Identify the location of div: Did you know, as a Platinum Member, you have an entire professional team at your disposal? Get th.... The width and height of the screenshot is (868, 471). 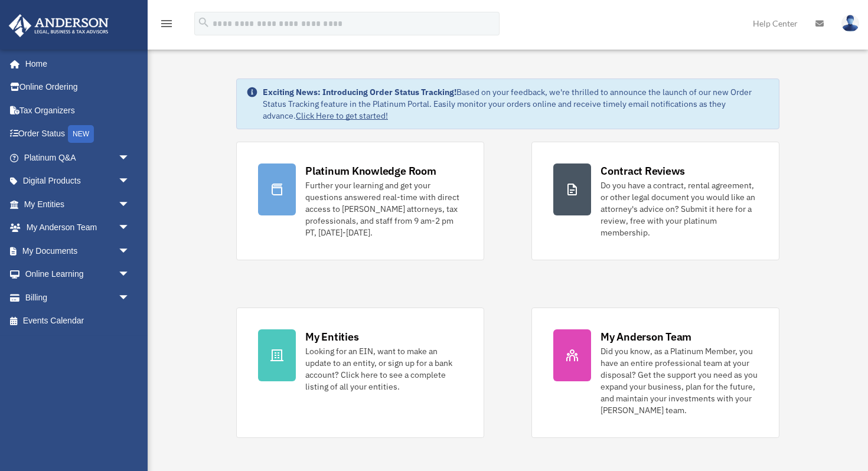
(679, 381).